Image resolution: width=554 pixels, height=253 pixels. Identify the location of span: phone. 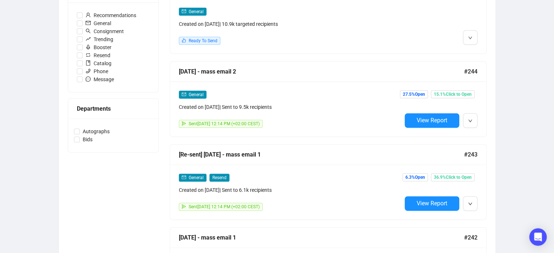
(88, 71).